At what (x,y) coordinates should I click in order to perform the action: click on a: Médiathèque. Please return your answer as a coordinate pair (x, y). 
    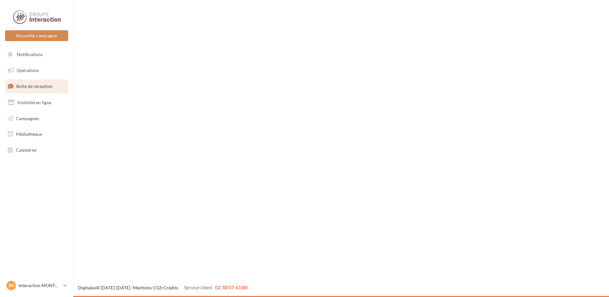
    Looking at the image, I should click on (37, 134).